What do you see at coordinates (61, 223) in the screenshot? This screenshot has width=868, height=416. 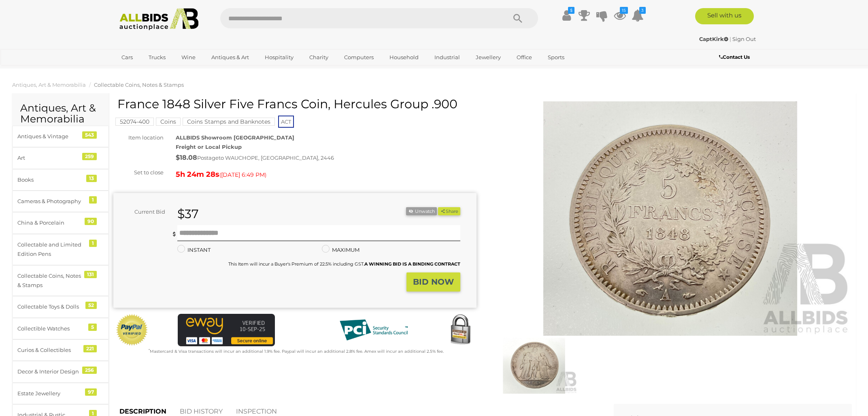 I see `a: China & Porcelain 90` at bounding box center [61, 223].